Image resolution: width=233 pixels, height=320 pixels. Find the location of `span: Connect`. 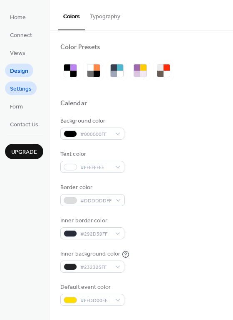

span: Connect is located at coordinates (21, 35).